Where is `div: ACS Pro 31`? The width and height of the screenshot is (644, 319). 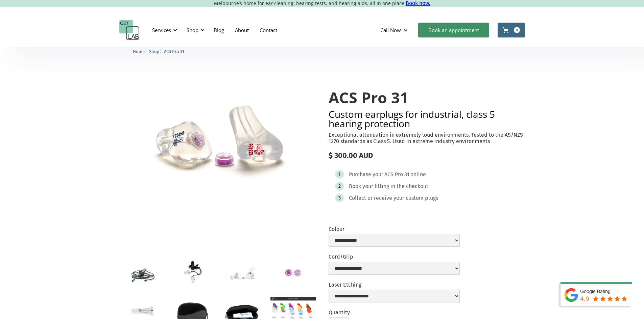
div: ACS Pro 31 is located at coordinates (397, 175).